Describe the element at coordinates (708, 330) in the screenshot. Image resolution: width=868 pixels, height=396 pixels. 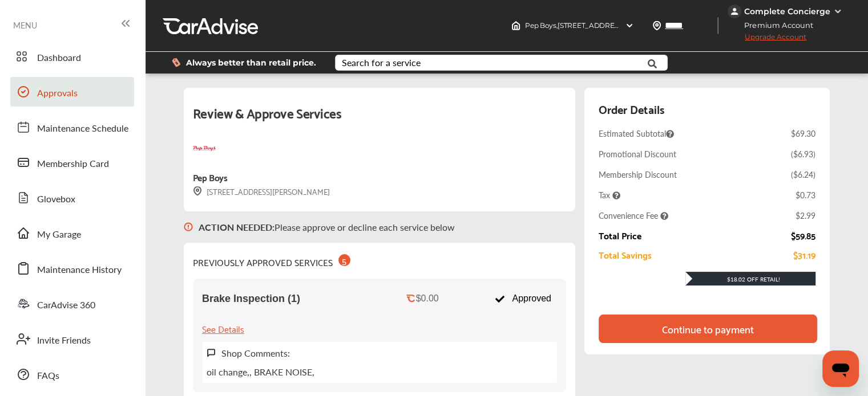
I see `div: Continue to payment` at that location.